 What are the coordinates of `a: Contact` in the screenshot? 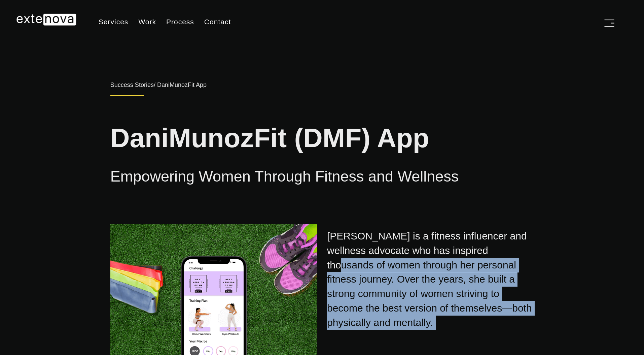 It's located at (217, 22).